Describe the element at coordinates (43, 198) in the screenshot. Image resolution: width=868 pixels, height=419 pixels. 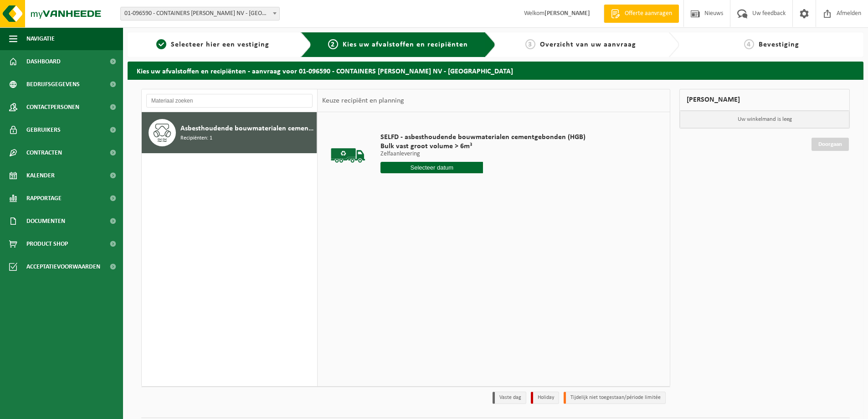
I see `span: Rapportage` at that location.